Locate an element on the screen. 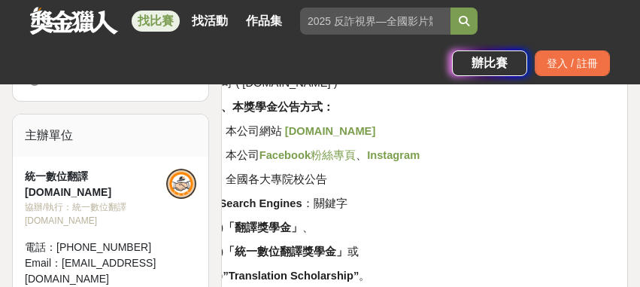 The height and width of the screenshot is (287, 640). span: 4. ：關鍵字 is located at coordinates (278, 203).